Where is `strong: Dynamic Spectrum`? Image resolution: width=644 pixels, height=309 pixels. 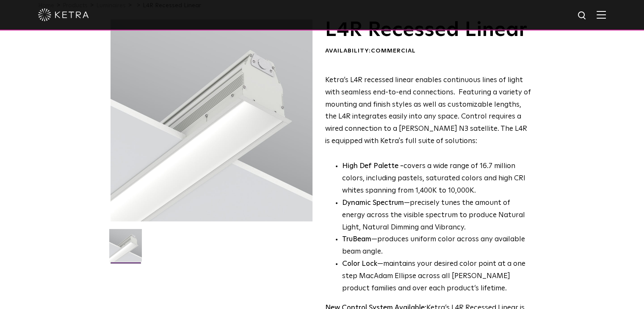 strong: Dynamic Spectrum is located at coordinates (373, 203).